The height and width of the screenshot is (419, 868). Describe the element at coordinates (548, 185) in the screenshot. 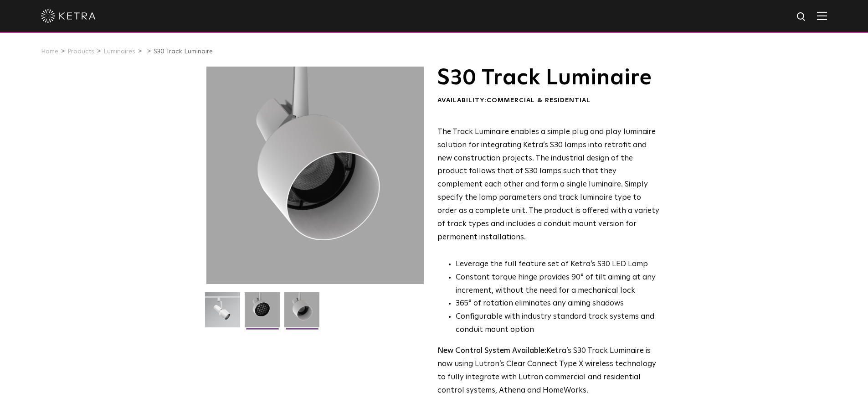

I see `span: The Track Luminaire enables a simple plug and play luminaire solution for integrating Ketra’s S30...` at that location.